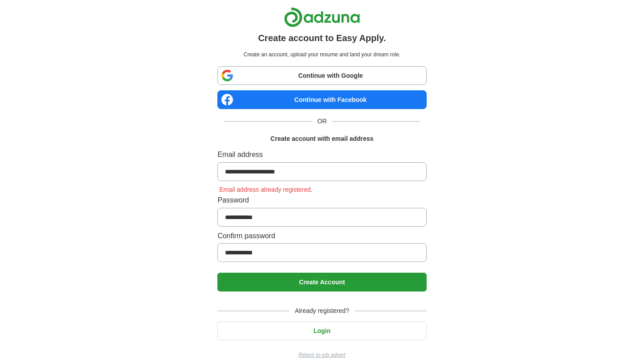 This screenshot has width=644, height=363. What do you see at coordinates (321, 236) in the screenshot?
I see `label: Confirm password` at bounding box center [321, 236].